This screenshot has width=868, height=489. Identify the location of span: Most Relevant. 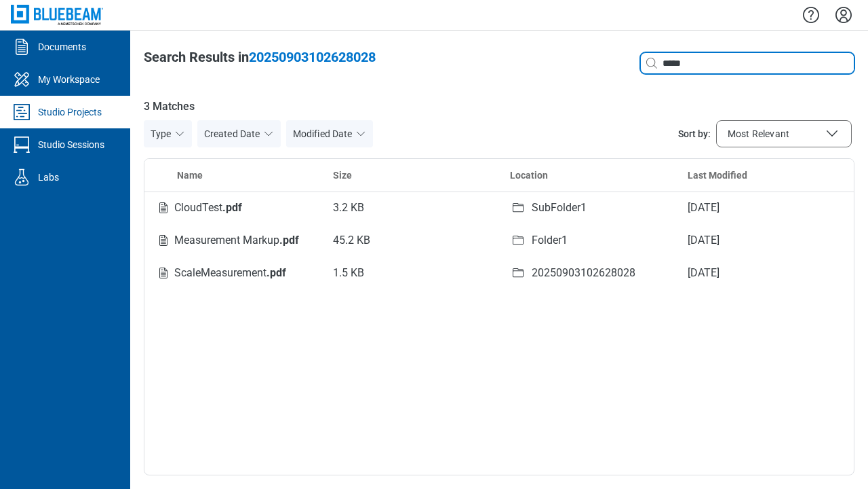
(758, 134).